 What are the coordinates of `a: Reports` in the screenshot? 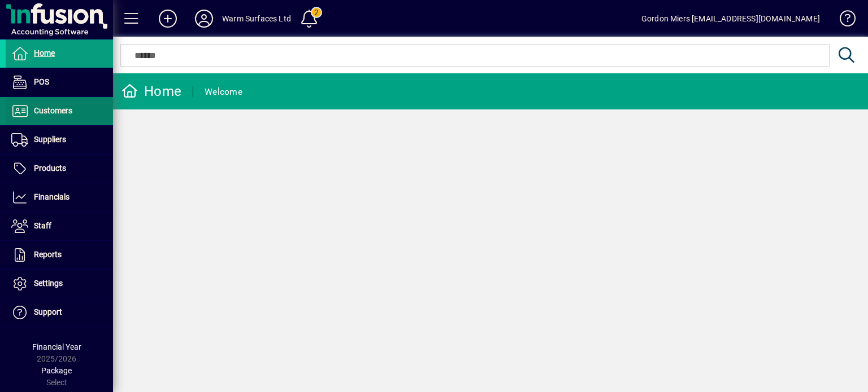 It's located at (59, 255).